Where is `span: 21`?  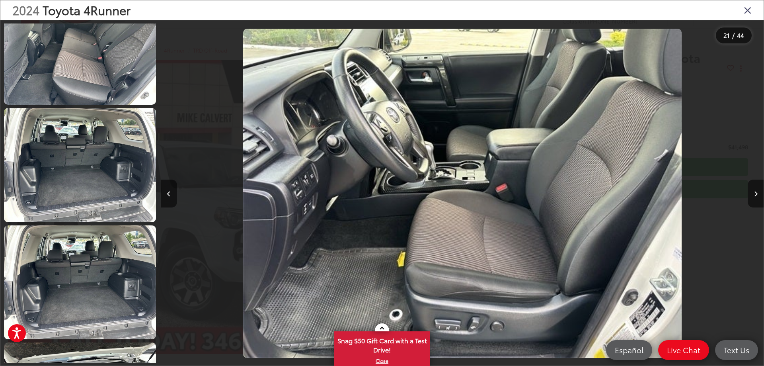
span: 21 is located at coordinates (727, 35).